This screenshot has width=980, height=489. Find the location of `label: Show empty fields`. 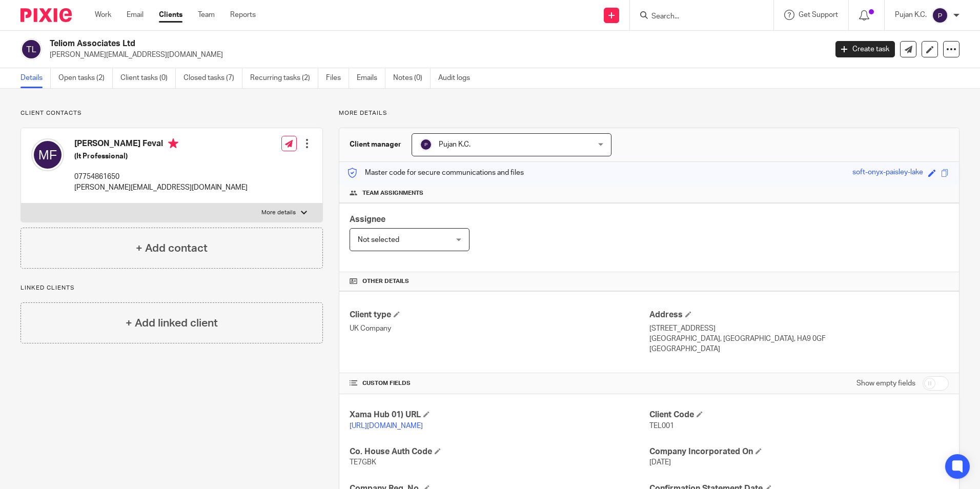

label: Show empty fields is located at coordinates (886, 383).